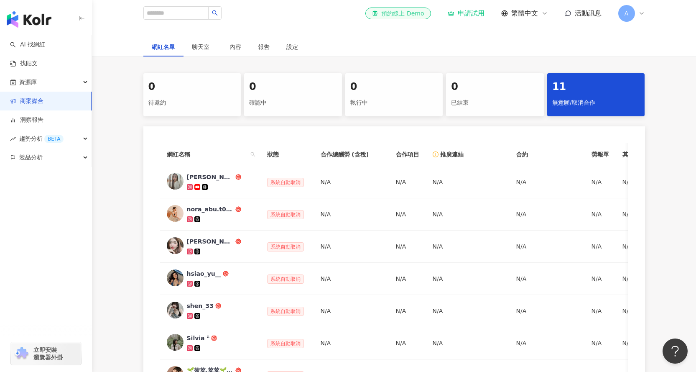 The width and height of the screenshot is (696, 372). What do you see at coordinates (21, 353) in the screenshot?
I see `img: chrome extension` at bounding box center [21, 353].